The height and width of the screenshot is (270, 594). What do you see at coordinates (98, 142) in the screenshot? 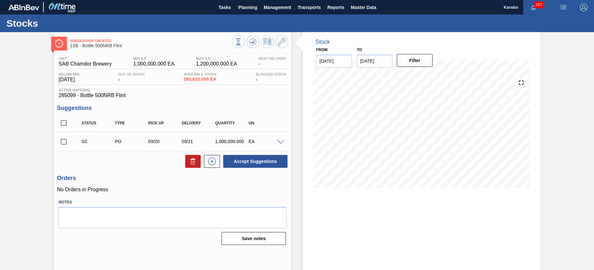
I see `div: Suggestion Created` at bounding box center [98, 142].